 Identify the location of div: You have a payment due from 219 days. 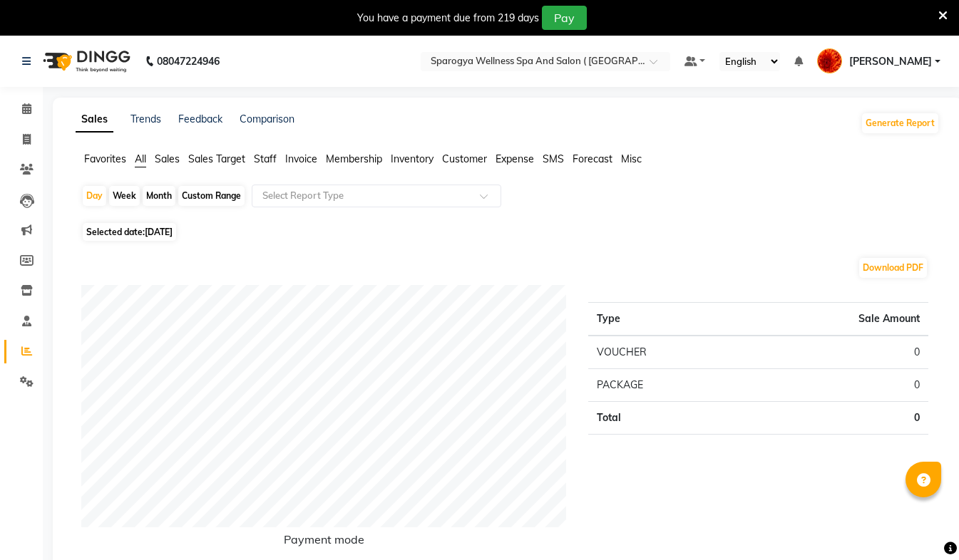
(448, 18).